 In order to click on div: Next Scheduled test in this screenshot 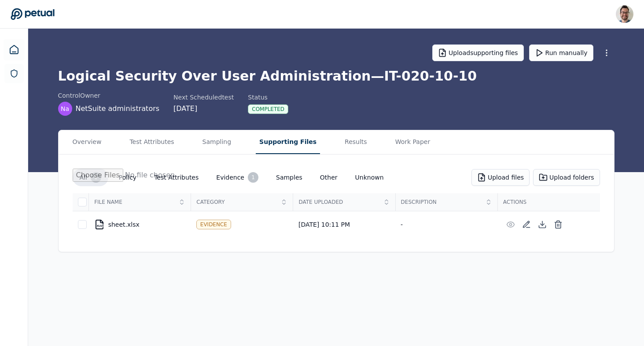, I will do `click(204, 97)`.